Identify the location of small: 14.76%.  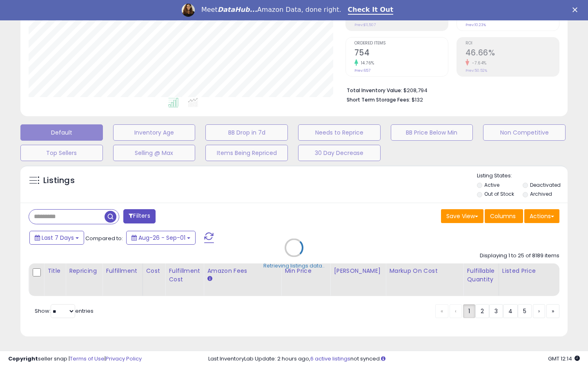
(366, 63).